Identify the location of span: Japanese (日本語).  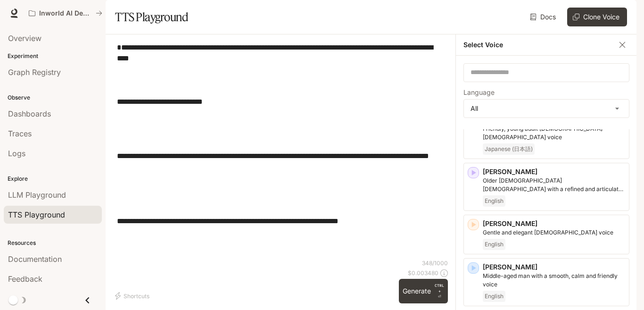
(509, 149).